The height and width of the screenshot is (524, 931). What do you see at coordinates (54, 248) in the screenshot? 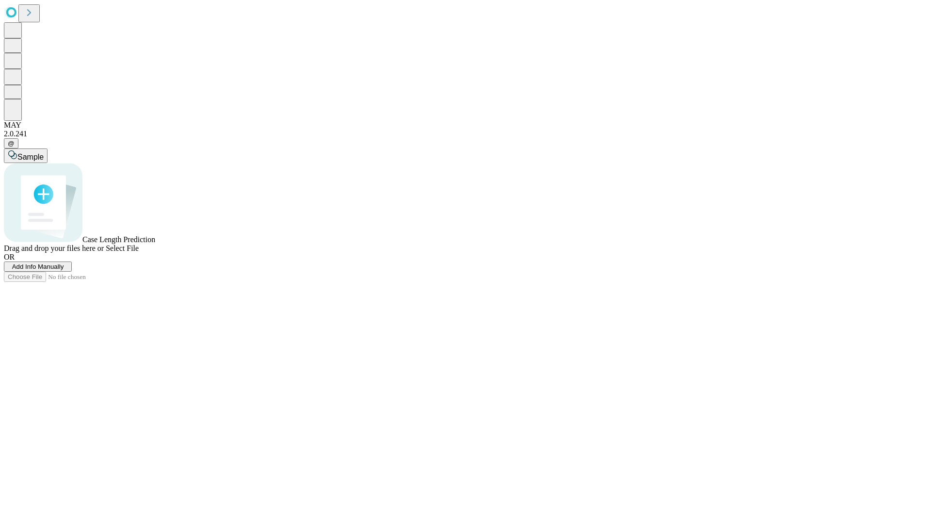
I see `span: Drag and drop your files here or` at bounding box center [54, 248].